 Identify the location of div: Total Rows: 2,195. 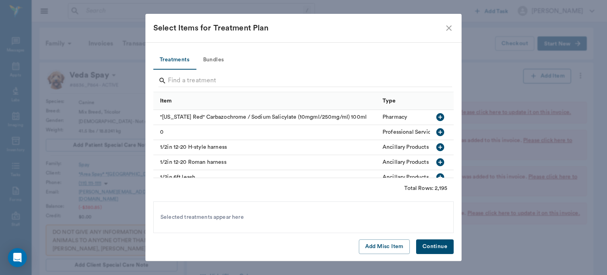
(426, 188).